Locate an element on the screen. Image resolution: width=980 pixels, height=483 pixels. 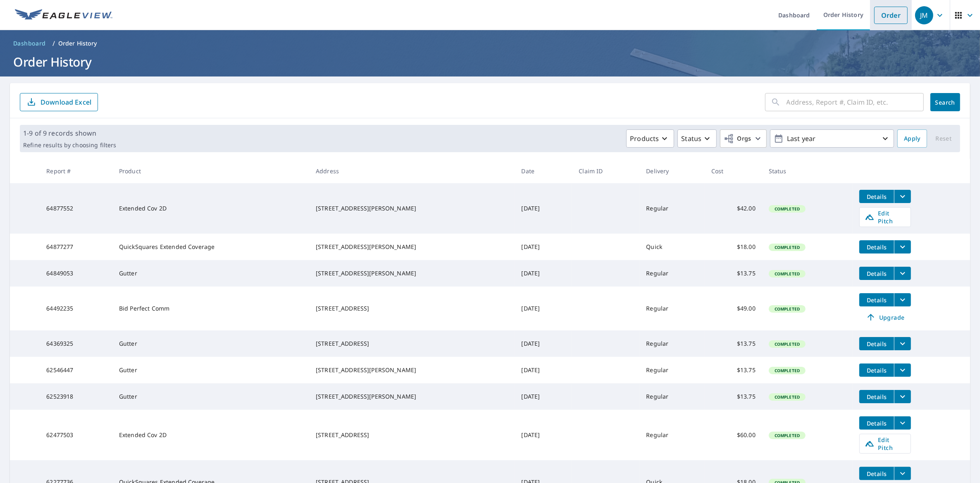
th: Date is located at coordinates (543, 171).